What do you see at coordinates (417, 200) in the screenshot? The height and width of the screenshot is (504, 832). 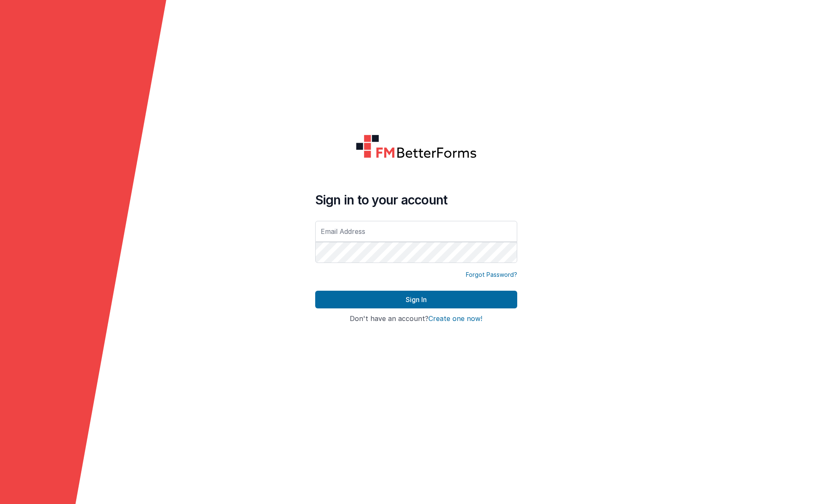 I see `h4: Sign in to your account` at bounding box center [417, 200].